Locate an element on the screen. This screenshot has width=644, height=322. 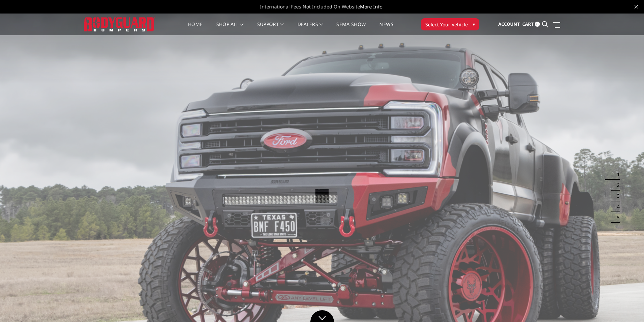
button: Select Your Vehicle is located at coordinates (450, 24).